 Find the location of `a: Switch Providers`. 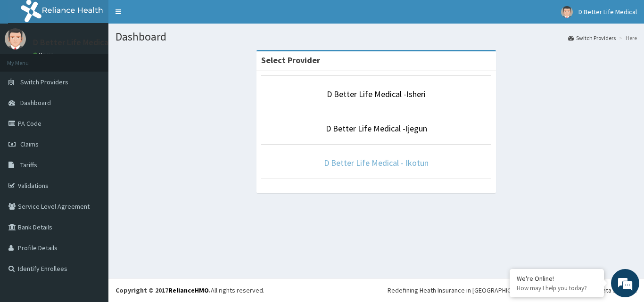

a: Switch Providers is located at coordinates (592, 38).